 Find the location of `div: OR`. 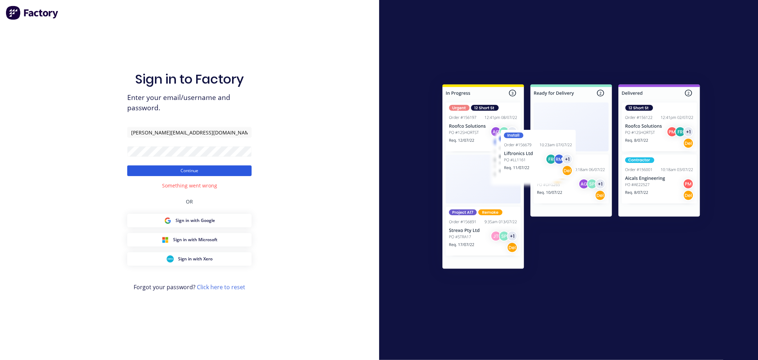

div: OR is located at coordinates (189, 201).